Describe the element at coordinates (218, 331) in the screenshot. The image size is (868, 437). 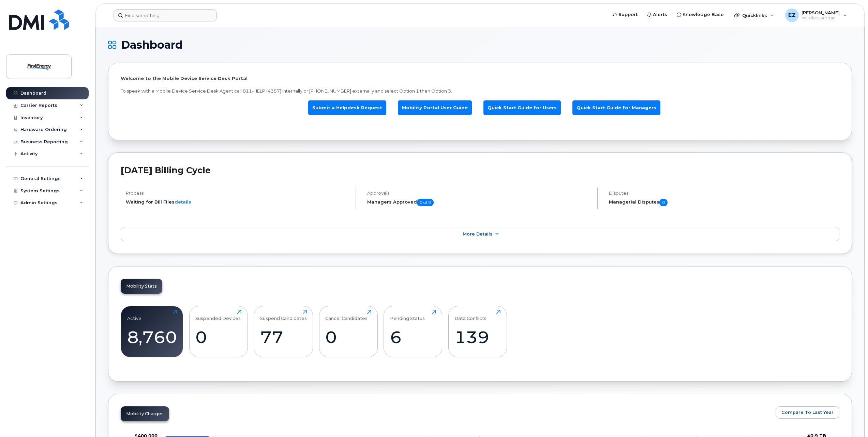
I see `a: Suspended Devices0` at that location.